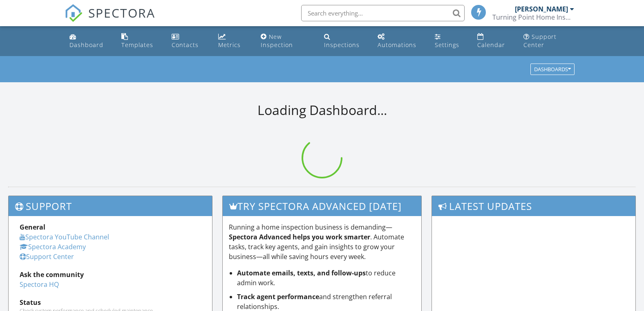 The image size is (644, 311). What do you see at coordinates (322, 242) in the screenshot?
I see `p: Running a home inspection business is demanding— . Automate tasks, track key agents, and gain ins...` at bounding box center [322, 242].